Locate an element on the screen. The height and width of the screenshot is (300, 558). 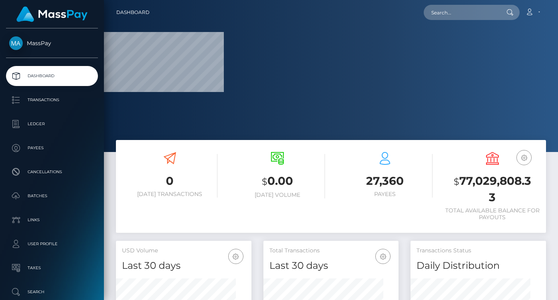
a: Ledger is located at coordinates (52, 124).